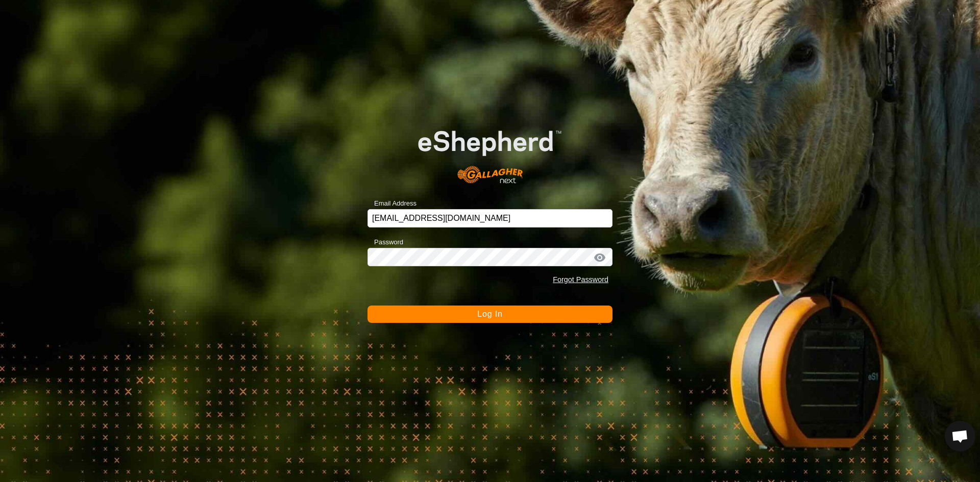 The width and height of the screenshot is (980, 482). Describe the element at coordinates (490, 152) in the screenshot. I see `img: E-shepherd Logo` at that location.